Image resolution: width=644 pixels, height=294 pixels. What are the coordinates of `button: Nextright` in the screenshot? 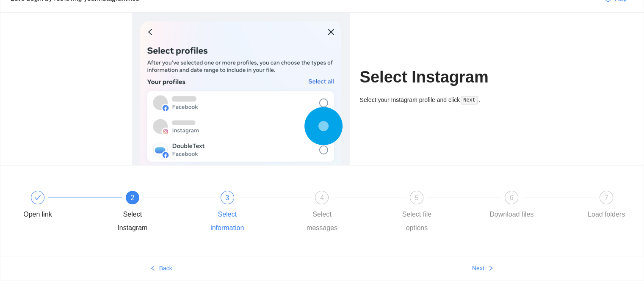 It's located at (483, 268).